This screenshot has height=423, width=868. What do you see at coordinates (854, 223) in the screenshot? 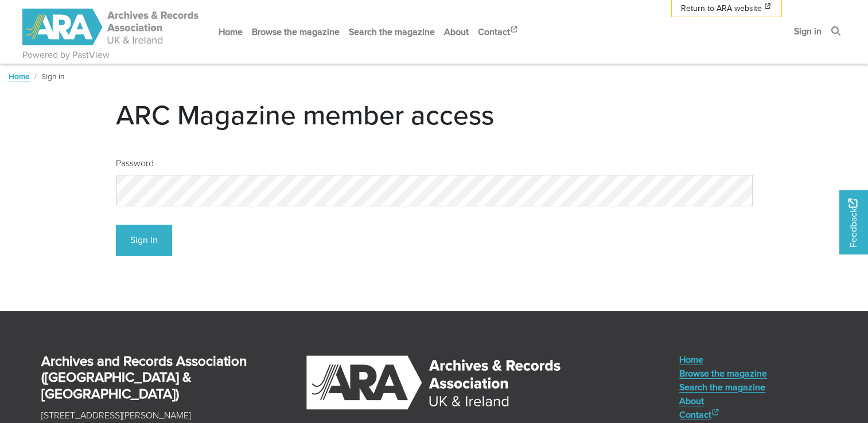
I see `span: Feedback` at bounding box center [854, 223].